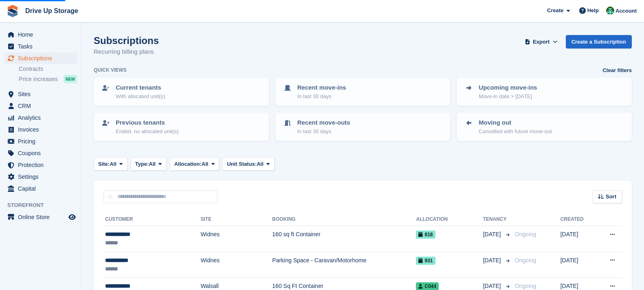 The image size is (644, 290). Describe the element at coordinates (578, 220) in the screenshot. I see `th: Created` at that location.